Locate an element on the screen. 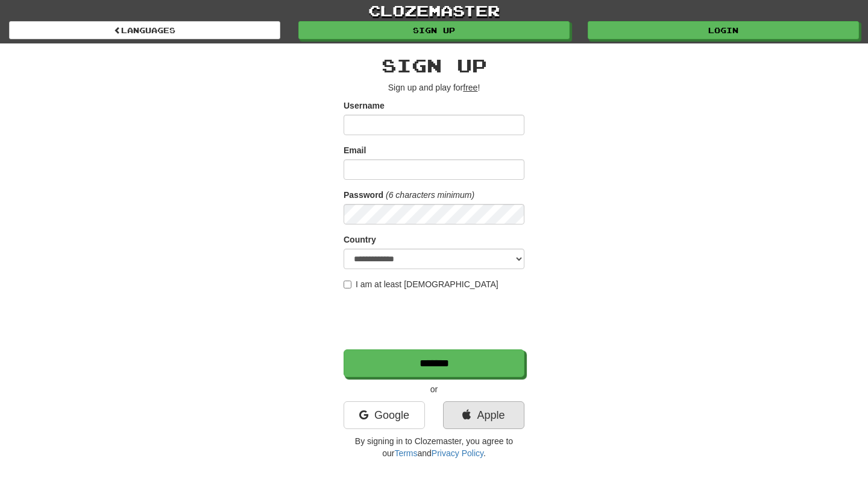 The width and height of the screenshot is (868, 490). a: Privacy Policy is located at coordinates (458, 453).